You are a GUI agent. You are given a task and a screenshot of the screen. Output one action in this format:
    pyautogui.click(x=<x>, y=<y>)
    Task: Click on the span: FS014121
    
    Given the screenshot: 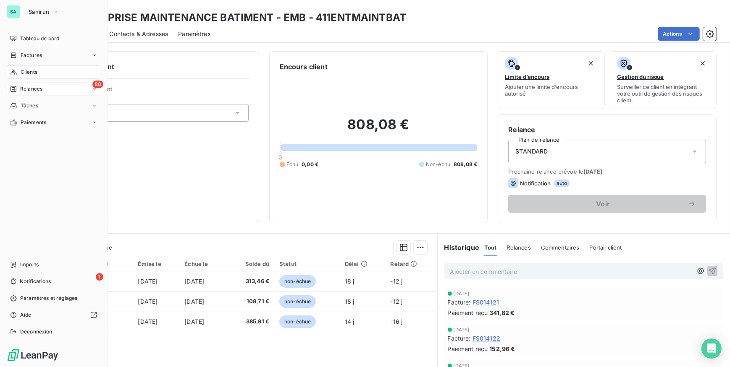 What is the action you would take?
    pyautogui.click(x=485, y=302)
    